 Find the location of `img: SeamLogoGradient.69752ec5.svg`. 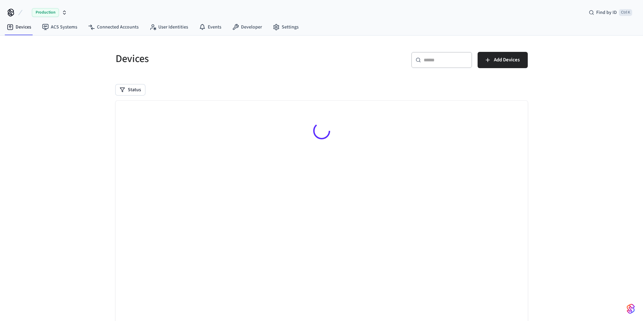

img: SeamLogoGradient.69752ec5.svg is located at coordinates (631, 309).